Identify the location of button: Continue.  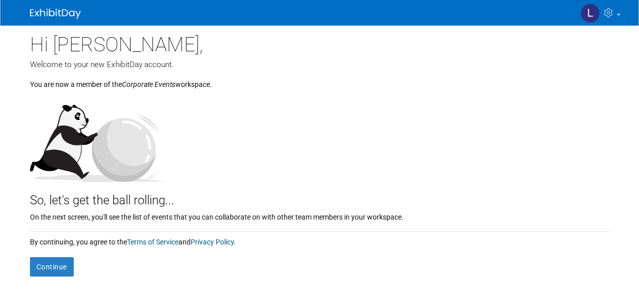
(52, 267).